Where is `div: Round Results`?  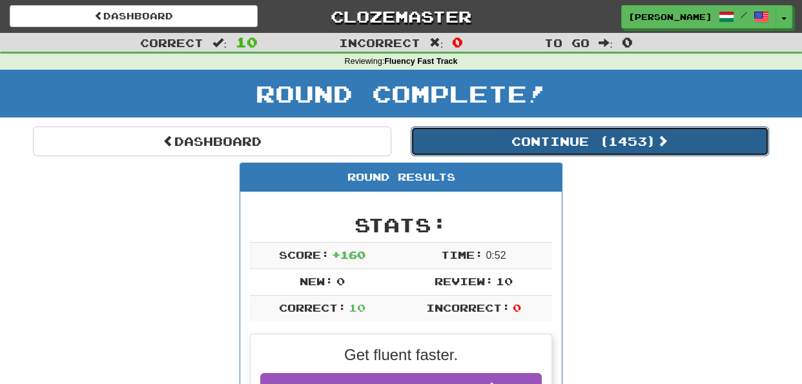 div: Round Results is located at coordinates (401, 177).